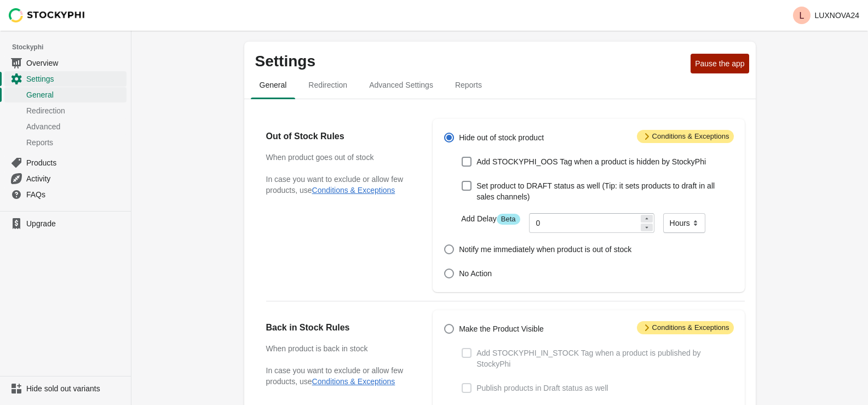 The width and height of the screenshot is (868, 405). What do you see at coordinates (475, 273) in the screenshot?
I see `span: No Action` at bounding box center [475, 273].